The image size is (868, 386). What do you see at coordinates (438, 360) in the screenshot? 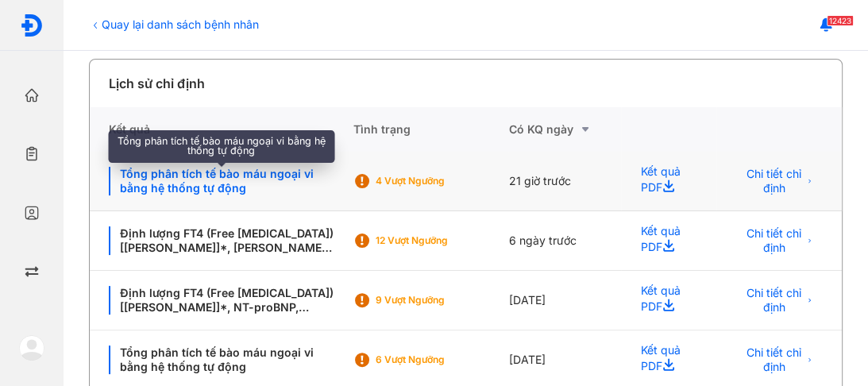
I see `div: 6 Vượt ngưỡng` at bounding box center [438, 360].